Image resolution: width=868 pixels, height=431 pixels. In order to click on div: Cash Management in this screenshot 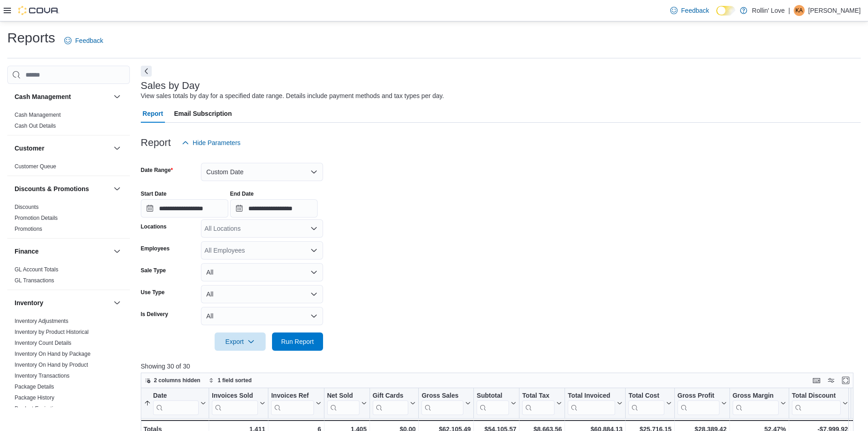, I will do `click(68, 122)`.